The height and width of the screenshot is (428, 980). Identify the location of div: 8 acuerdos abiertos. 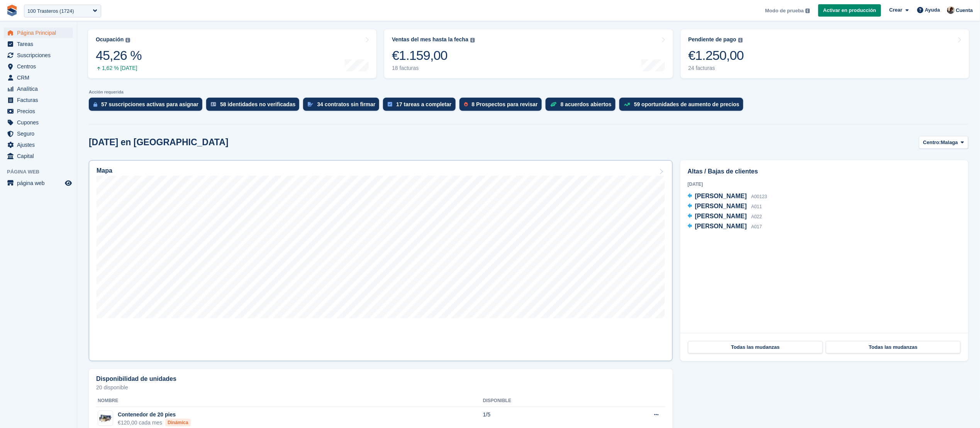
(586, 105).